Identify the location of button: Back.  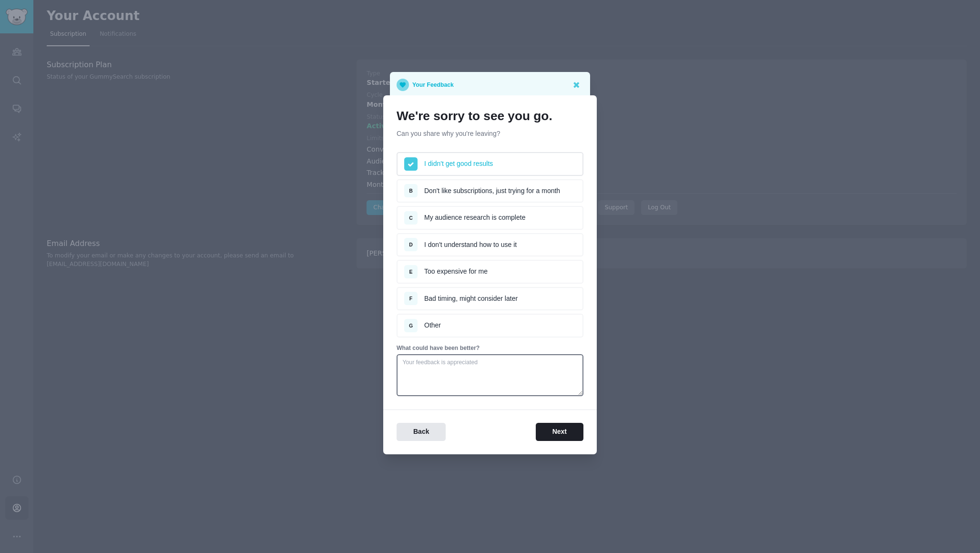
(421, 432).